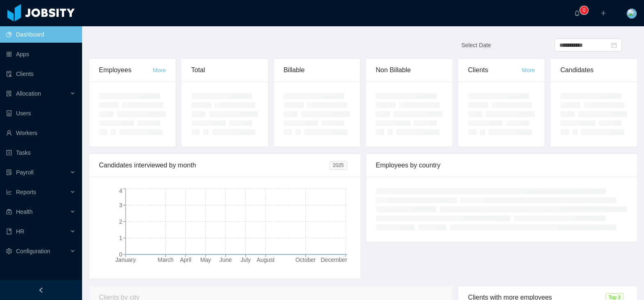 The width and height of the screenshot is (644, 300). Describe the element at coordinates (25, 172) in the screenshot. I see `span: Payroll` at that location.